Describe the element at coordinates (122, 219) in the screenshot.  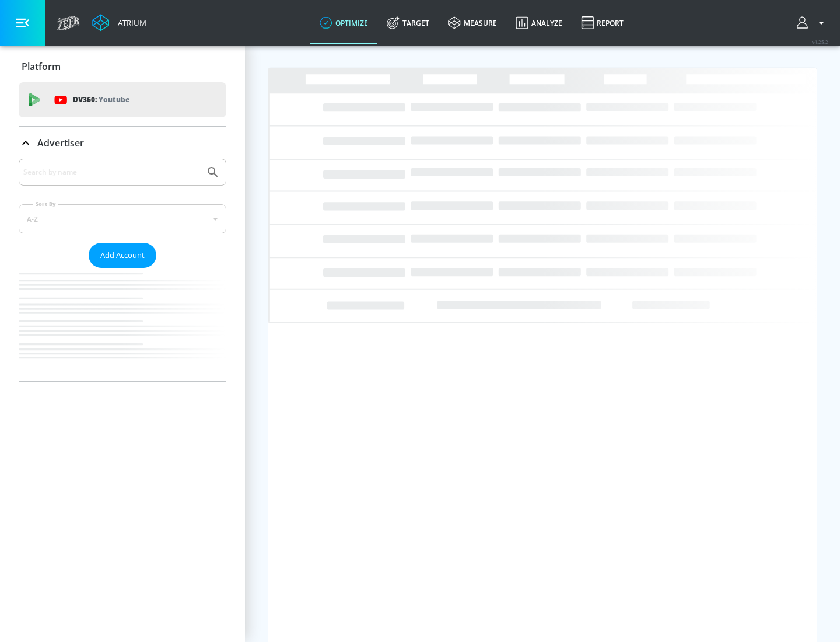
I see `div: A-Z` at that location.